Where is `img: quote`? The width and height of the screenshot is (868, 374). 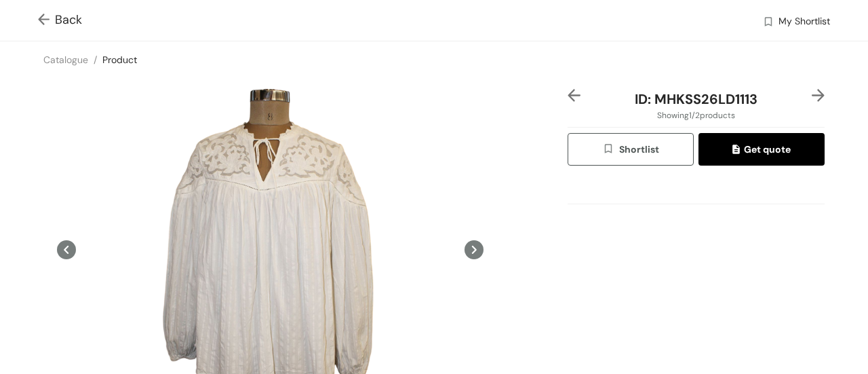 img: quote is located at coordinates (737, 151).